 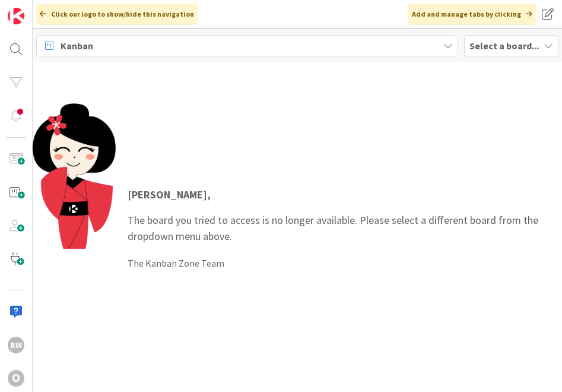 I want to click on img: Visit kanbanzone.com, so click(x=16, y=16).